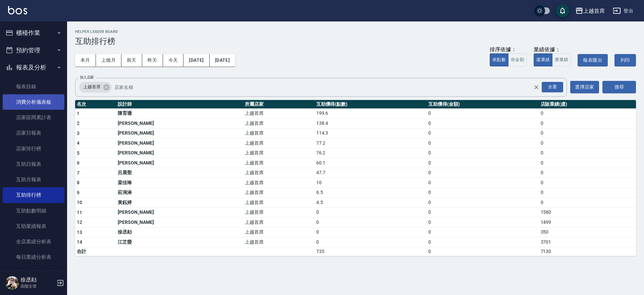 Image resolution: width=644 pixels, height=295 pixels. What do you see at coordinates (80, 232) in the screenshot?
I see `span: 13` at bounding box center [80, 232].